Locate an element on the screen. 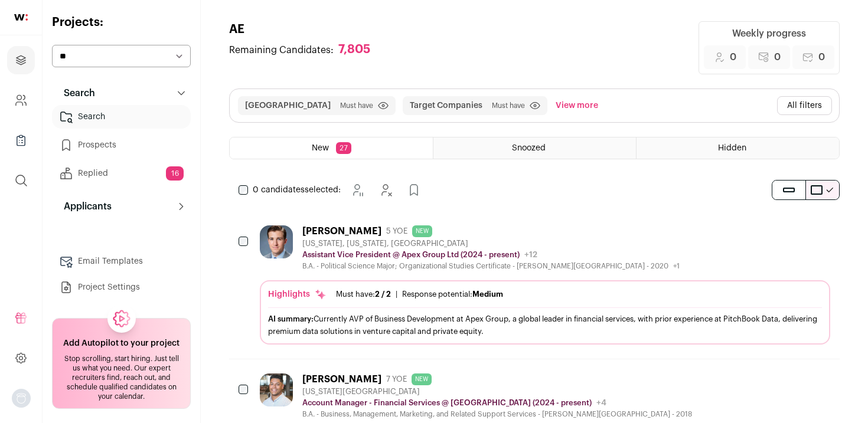 This screenshot has height=423, width=868. span: Hidden is located at coordinates (732, 148).